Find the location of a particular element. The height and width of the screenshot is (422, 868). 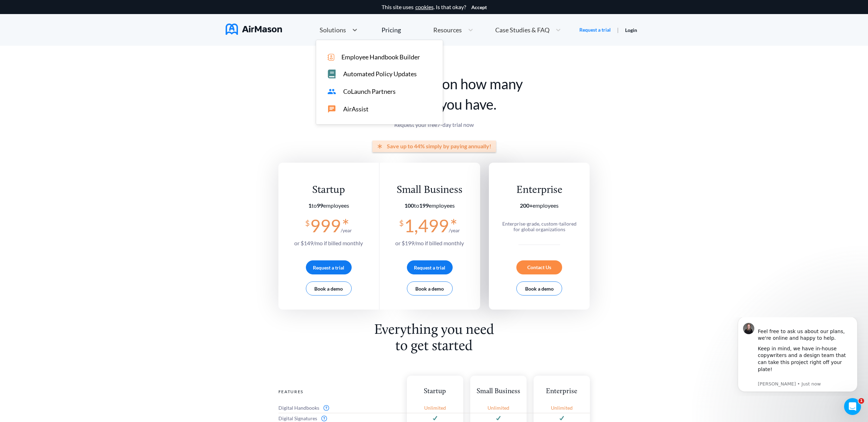

span: Digital Handbooks is located at coordinates (299, 408).